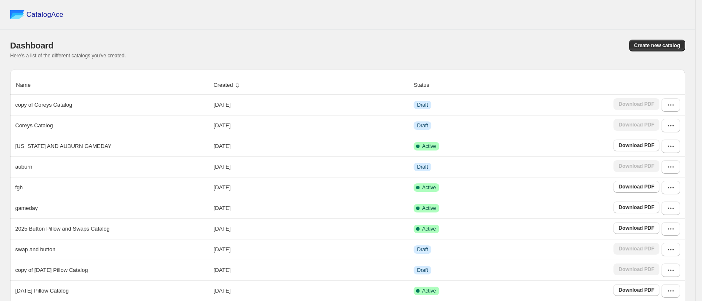 The width and height of the screenshot is (702, 301). I want to click on p: gameday, so click(26, 208).